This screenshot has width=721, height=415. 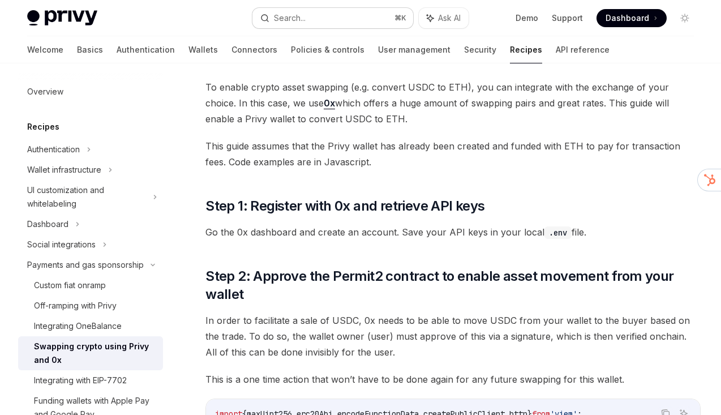 I want to click on a: Connectors, so click(x=254, y=50).